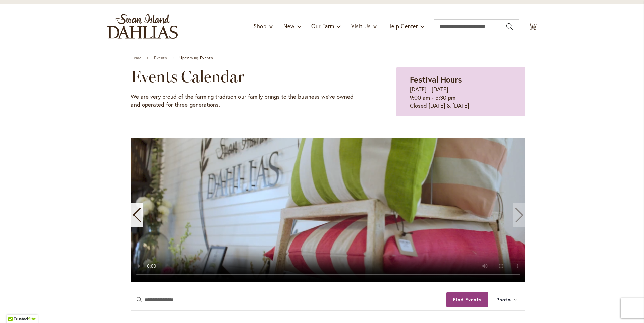 The width and height of the screenshot is (644, 323). Describe the element at coordinates (328, 210) in the screenshot. I see `swiper-slide: 11 / 11` at that location.